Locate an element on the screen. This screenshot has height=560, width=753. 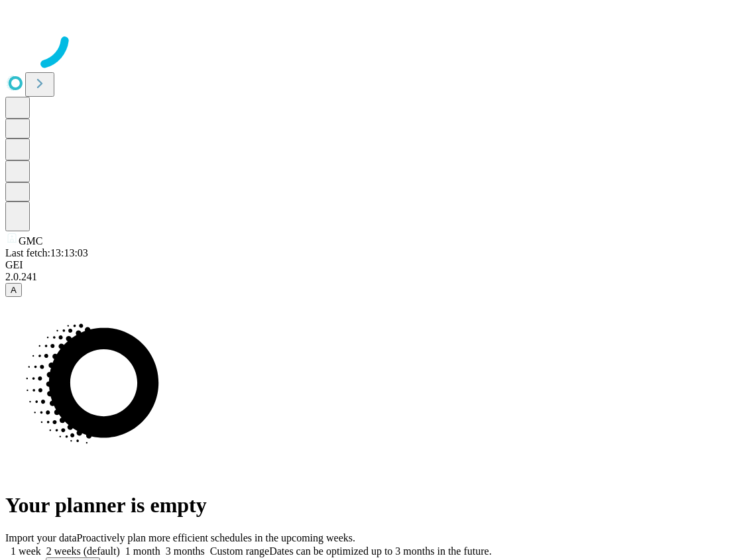
span: 1 month is located at coordinates (142, 551).